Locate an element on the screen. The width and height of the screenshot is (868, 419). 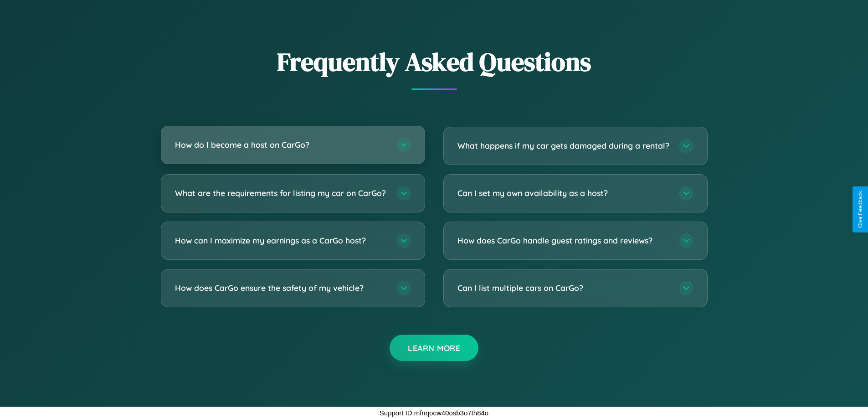
h3: How can I maximize my earnings as a CarGo host? is located at coordinates (281, 240).